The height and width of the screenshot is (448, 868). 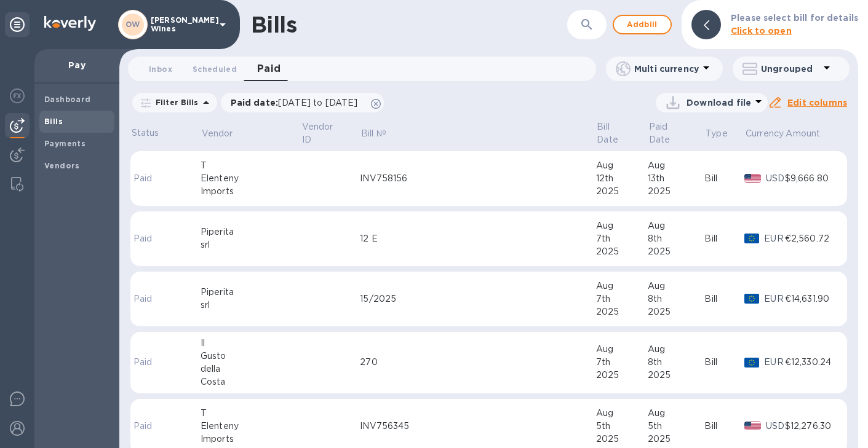 I want to click on span: Currency, so click(x=765, y=133).